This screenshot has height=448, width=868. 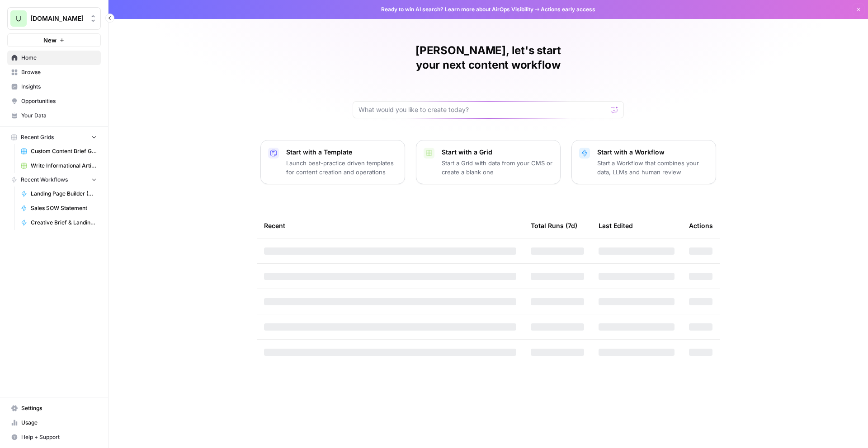 I want to click on a: Custom Content Brief Grid, so click(x=59, y=151).